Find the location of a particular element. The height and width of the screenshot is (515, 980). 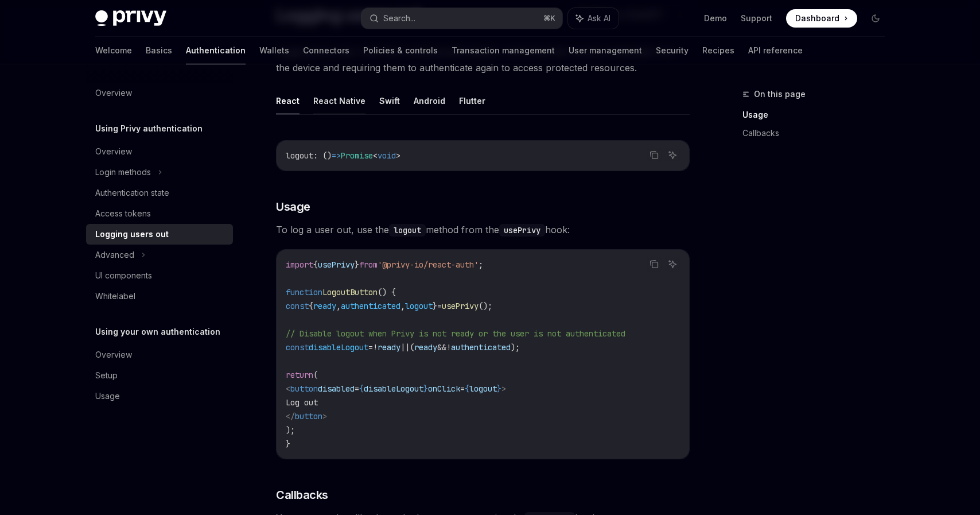

a: Callbacks is located at coordinates (818, 133).